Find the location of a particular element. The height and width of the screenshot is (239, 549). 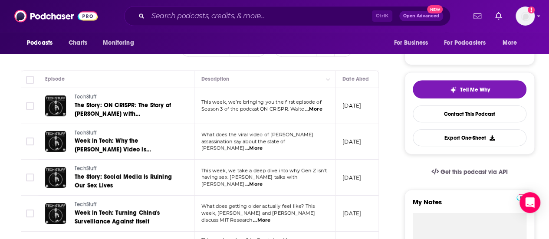

img: tell me why sparkle is located at coordinates (453, 90).